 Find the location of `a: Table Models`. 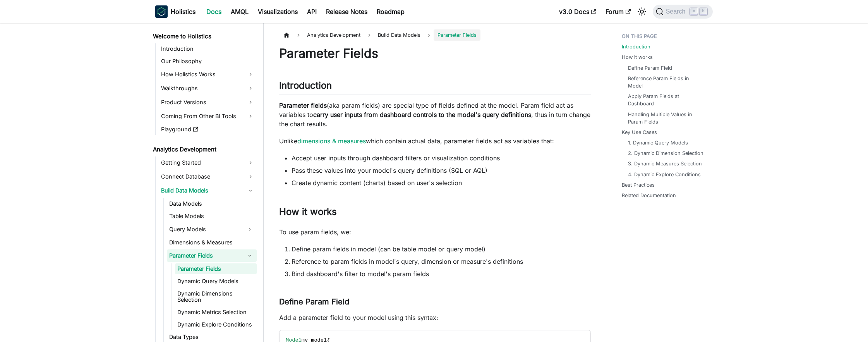

a: Table Models is located at coordinates (212, 216).